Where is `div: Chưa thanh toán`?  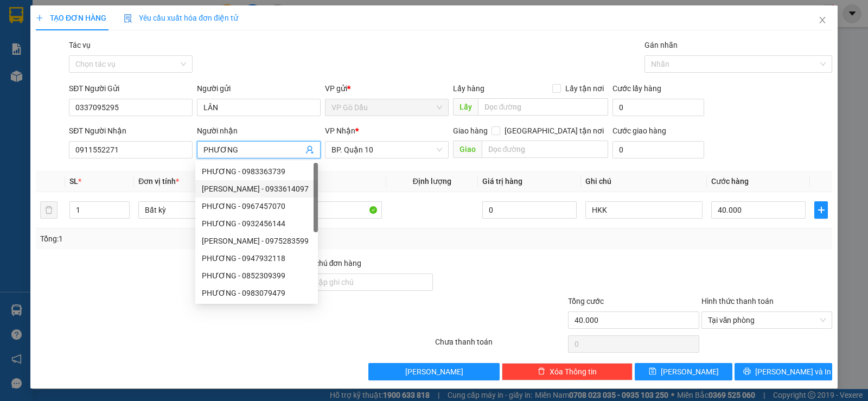 div: Chưa thanh toán is located at coordinates (500, 345).